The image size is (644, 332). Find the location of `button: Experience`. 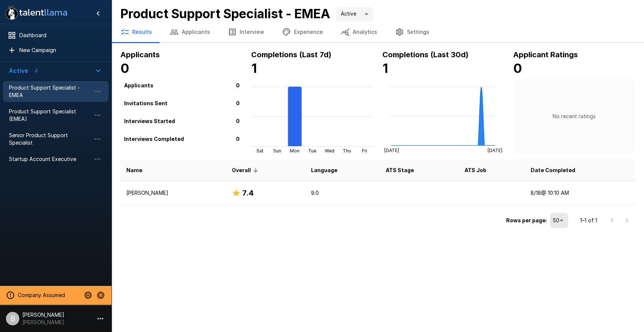

button: Experience is located at coordinates (302, 32).